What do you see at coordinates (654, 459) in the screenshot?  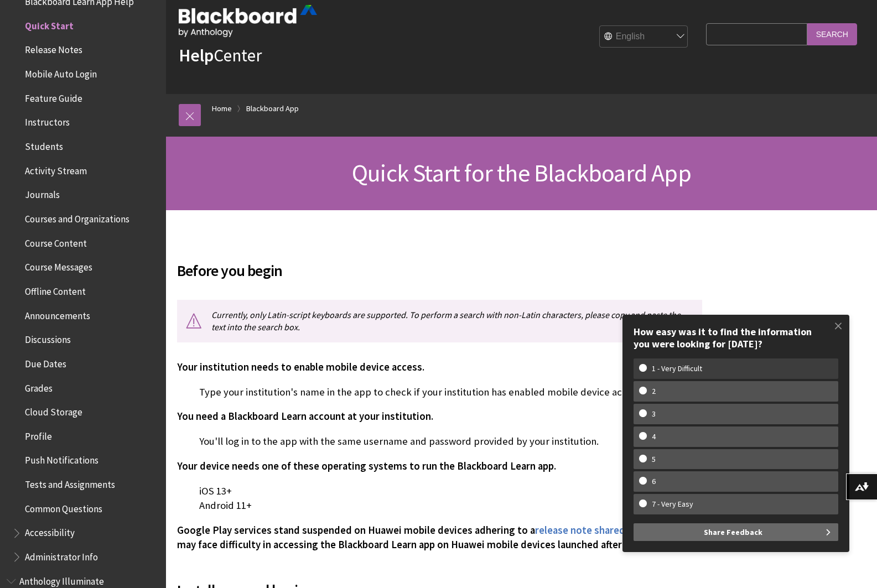 I see `w-span: 5` at bounding box center [654, 459].